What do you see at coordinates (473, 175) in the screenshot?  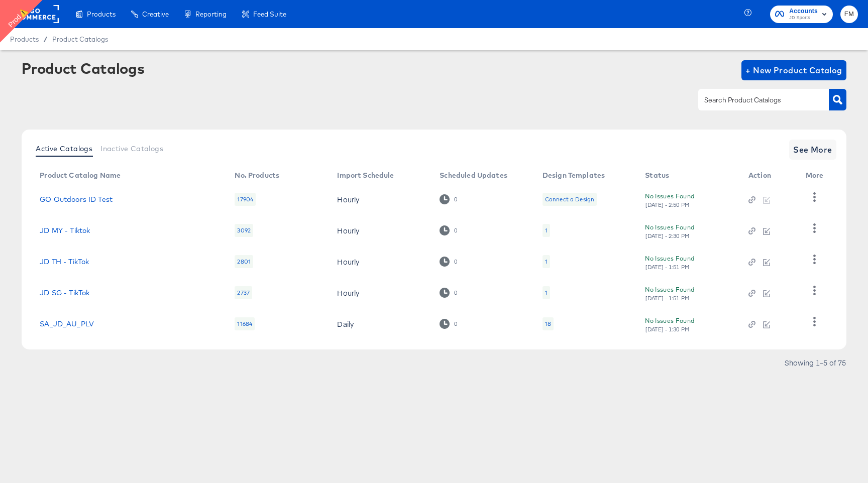 I see `div: Scheduled Updates` at bounding box center [473, 175].